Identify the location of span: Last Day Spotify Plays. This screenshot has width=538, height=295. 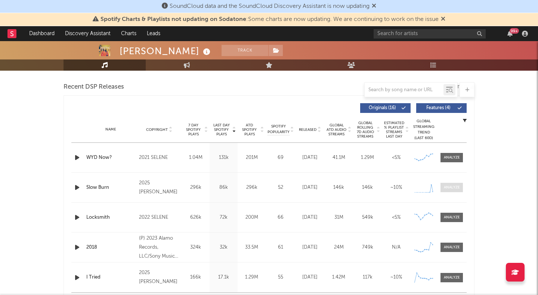
(221, 130).